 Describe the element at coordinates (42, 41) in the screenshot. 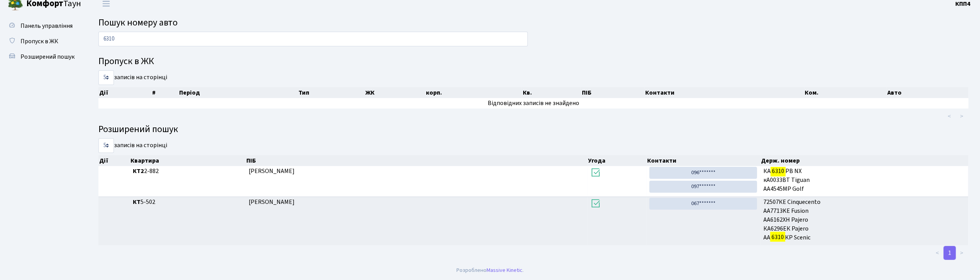

I see `a: Пропуск в ЖК` at that location.